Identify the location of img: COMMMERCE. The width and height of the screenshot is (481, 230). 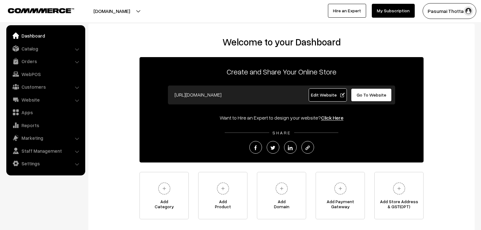
(41, 10).